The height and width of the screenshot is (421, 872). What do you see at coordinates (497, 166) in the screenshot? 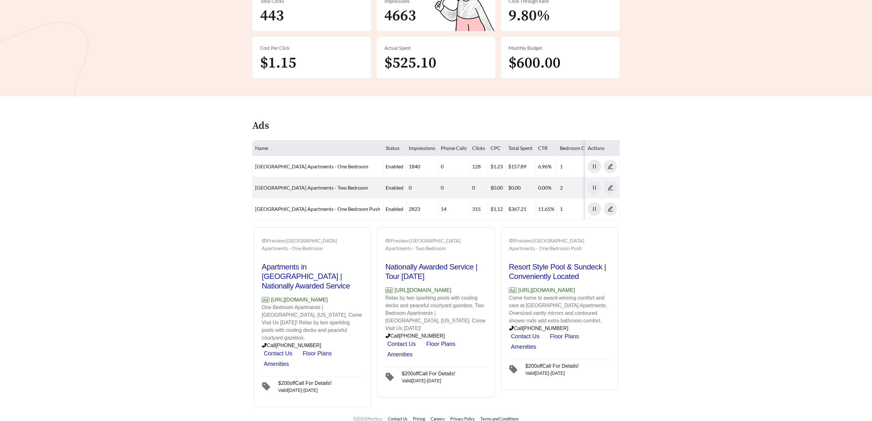
I see `td: $1.23` at bounding box center [497, 166].